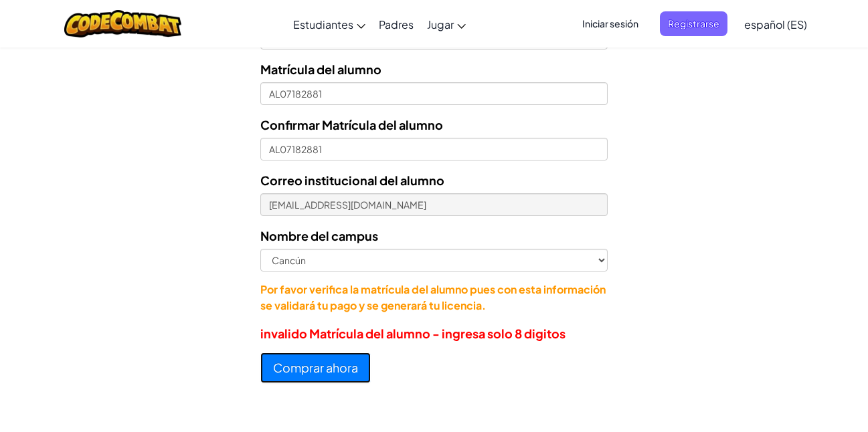  Describe the element at coordinates (610, 23) in the screenshot. I see `button: Iniciar sesión` at that location.